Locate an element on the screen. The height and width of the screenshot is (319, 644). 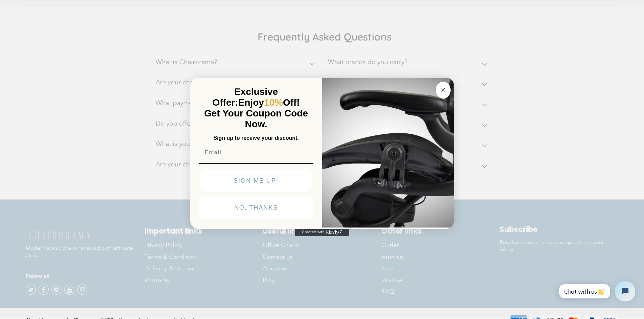
button: Chat with us👋 is located at coordinates (32, 16).